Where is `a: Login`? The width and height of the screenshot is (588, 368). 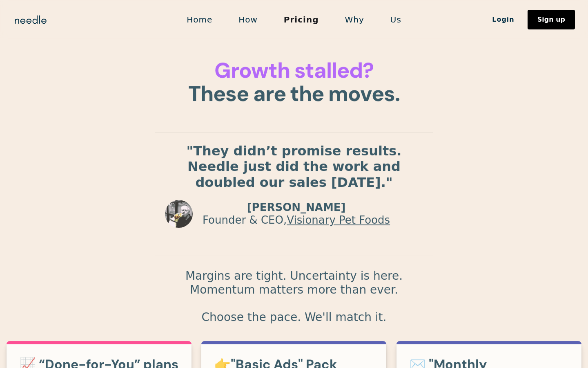 a: Login is located at coordinates (503, 19).